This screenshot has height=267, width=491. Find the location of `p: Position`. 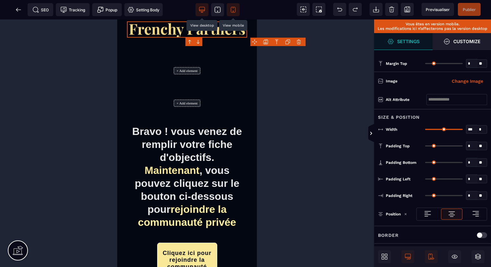

p: Position is located at coordinates (389, 214).